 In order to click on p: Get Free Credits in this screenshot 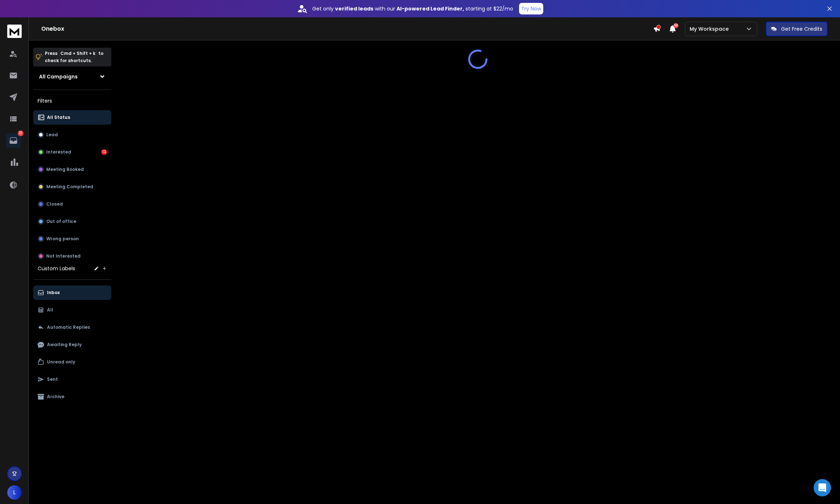, I will do `click(802, 29)`.